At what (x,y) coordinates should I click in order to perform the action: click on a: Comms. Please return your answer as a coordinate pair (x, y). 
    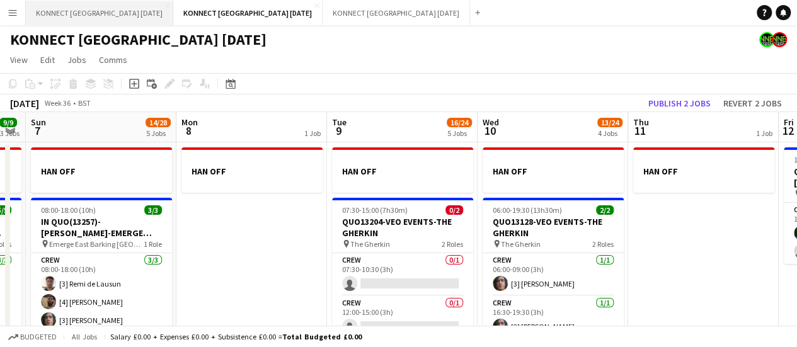
    Looking at the image, I should click on (113, 60).